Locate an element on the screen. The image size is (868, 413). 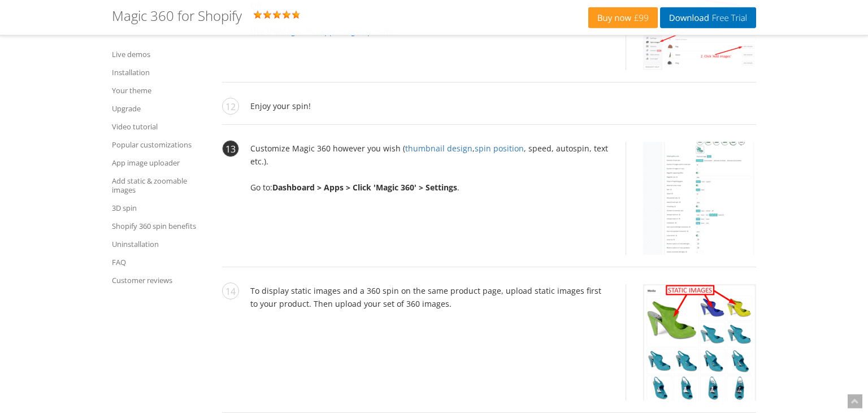
h1: Magic 360 for Shopify is located at coordinates (177, 16).